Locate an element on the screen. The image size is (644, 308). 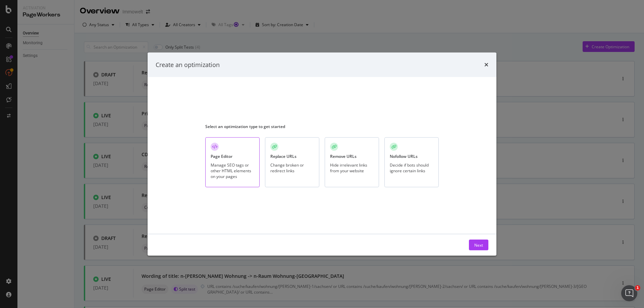
div: modal is located at coordinates (322, 154).